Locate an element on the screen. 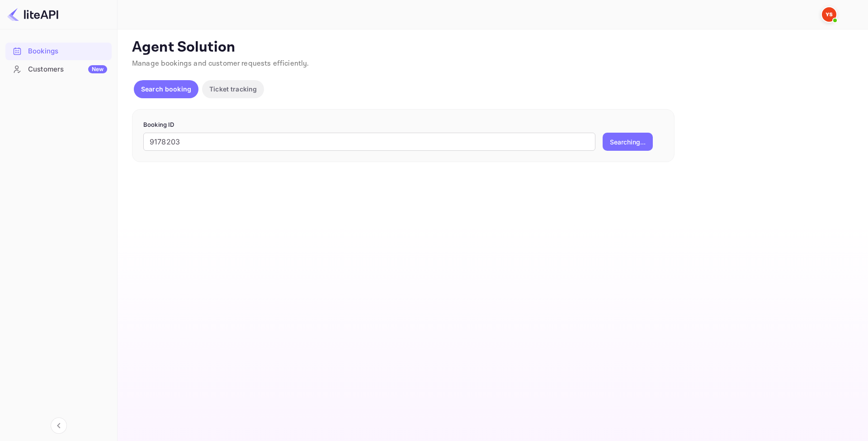 This screenshot has height=441, width=868. p: Ticket tracking is located at coordinates (233, 89).